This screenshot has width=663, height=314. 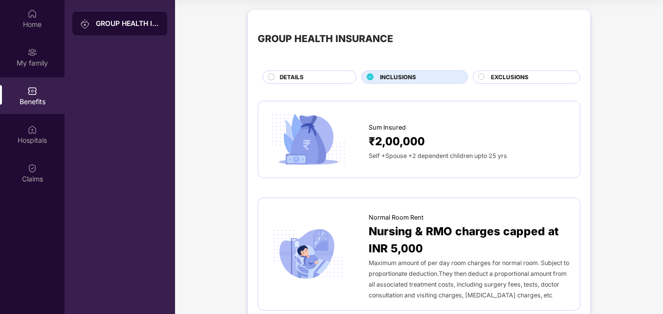 What do you see at coordinates (469, 240) in the screenshot?
I see `span: Nursing & RMO charges capped at INR 5,000` at bounding box center [469, 240].